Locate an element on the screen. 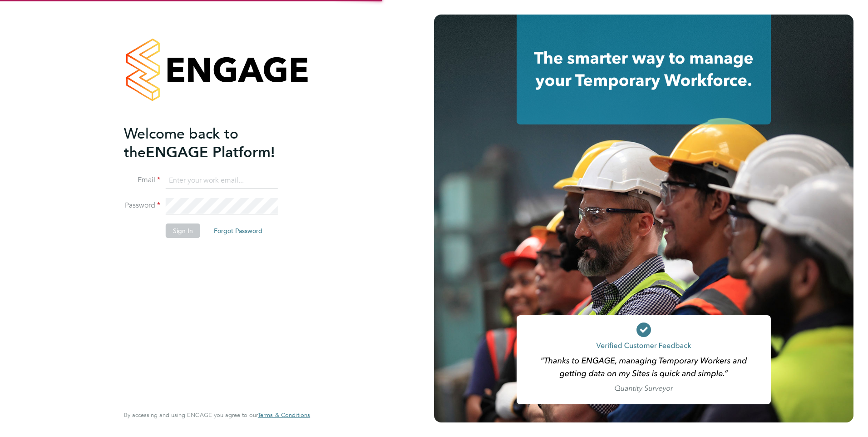 This screenshot has height=437, width=868. label: Password is located at coordinates (142, 205).